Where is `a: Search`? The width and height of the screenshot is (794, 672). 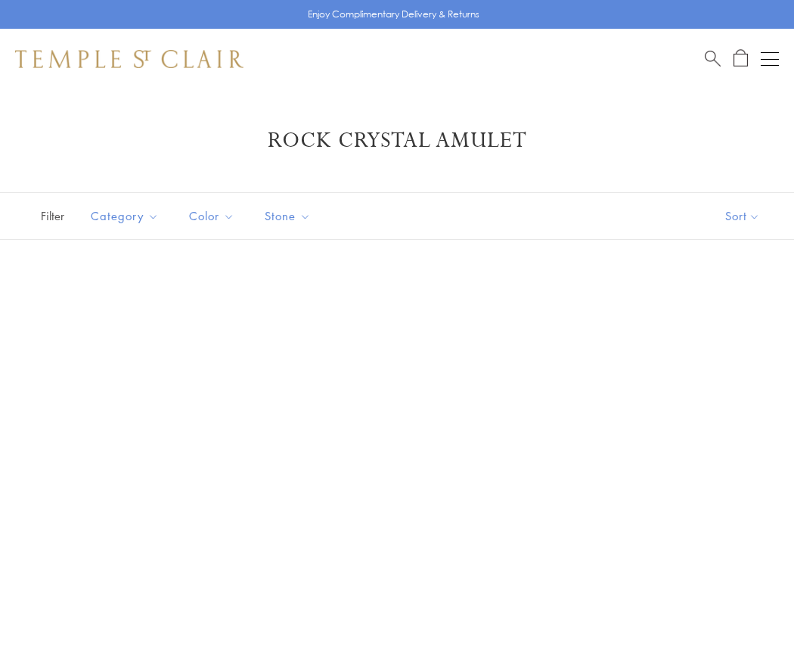
a: Search is located at coordinates (713, 58).